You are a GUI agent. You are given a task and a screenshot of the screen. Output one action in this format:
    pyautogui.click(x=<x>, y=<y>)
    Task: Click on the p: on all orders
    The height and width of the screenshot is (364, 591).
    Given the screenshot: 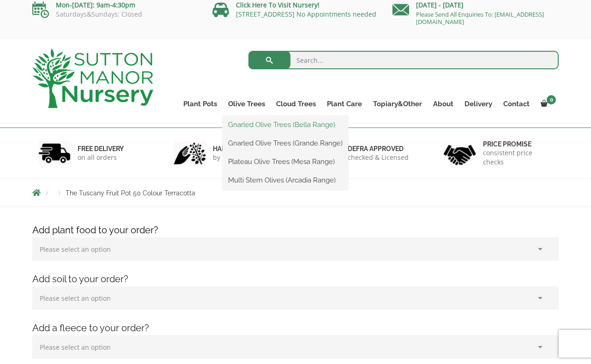 What is the action you would take?
    pyautogui.click(x=101, y=157)
    